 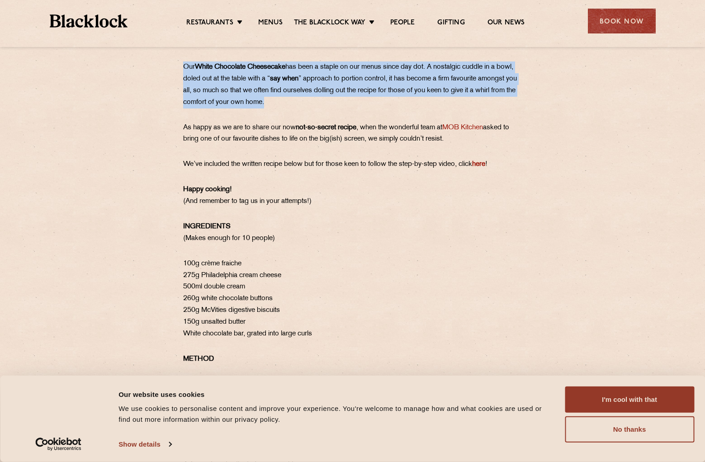 What do you see at coordinates (630, 430) in the screenshot?
I see `button: No thanks` at bounding box center [630, 430].